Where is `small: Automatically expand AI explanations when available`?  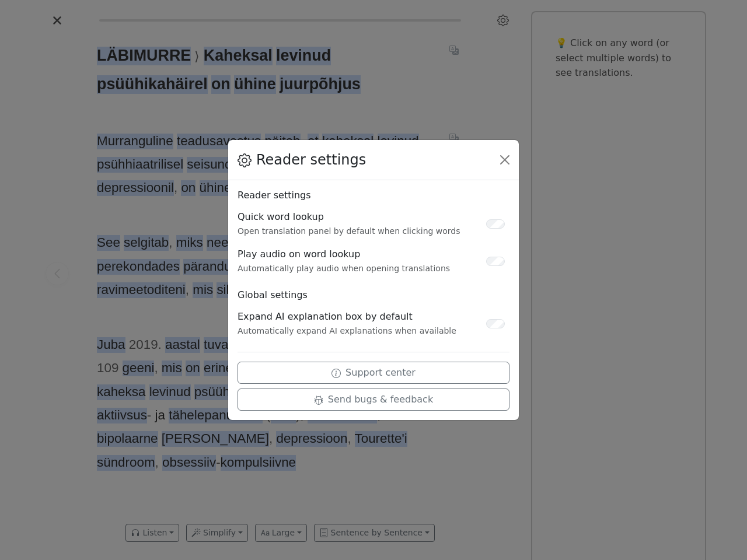
small: Automatically expand AI explanations when available is located at coordinates (347, 331).